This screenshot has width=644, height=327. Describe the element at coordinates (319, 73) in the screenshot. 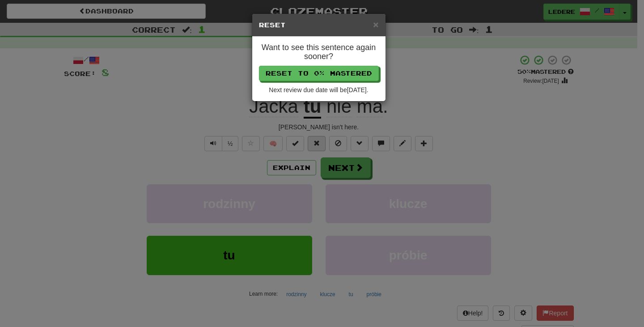

I see `button: Reset to 0% Mastered` at that location.